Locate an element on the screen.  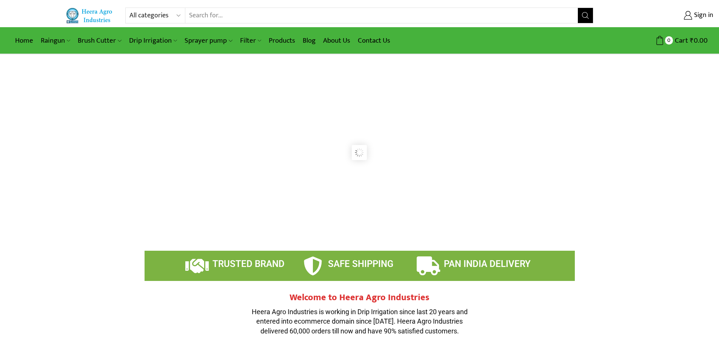
span: Sign in is located at coordinates (703, 15).